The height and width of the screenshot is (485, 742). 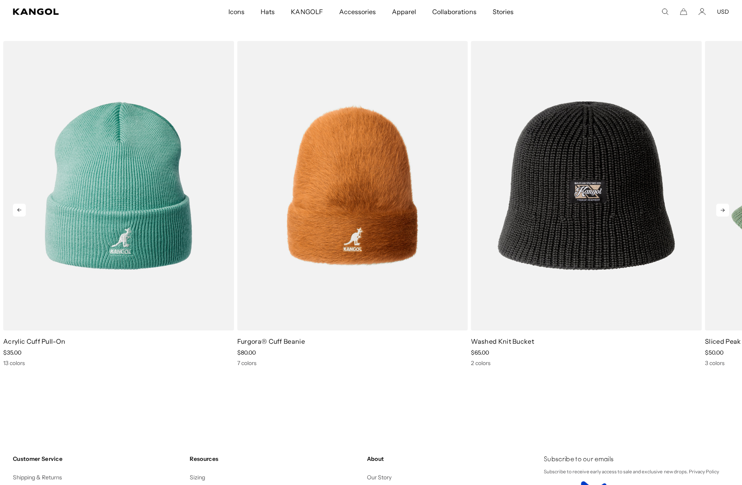 What do you see at coordinates (480, 353) in the screenshot?
I see `span: $65.00` at bounding box center [480, 353].